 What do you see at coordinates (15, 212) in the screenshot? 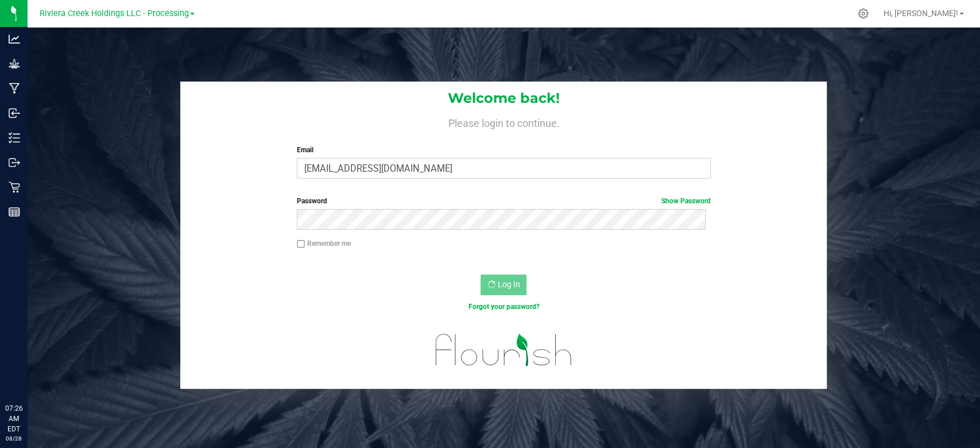
I see `inline-svg: Reports` at bounding box center [15, 212].